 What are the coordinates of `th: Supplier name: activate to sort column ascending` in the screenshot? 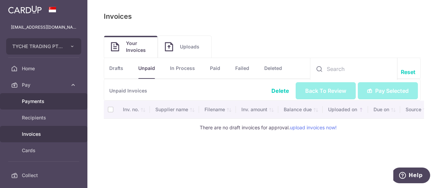 It's located at (175, 110).